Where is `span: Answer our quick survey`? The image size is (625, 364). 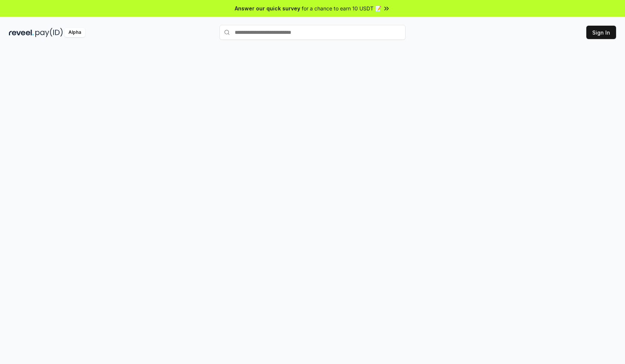 span: Answer our quick survey is located at coordinates (267, 8).